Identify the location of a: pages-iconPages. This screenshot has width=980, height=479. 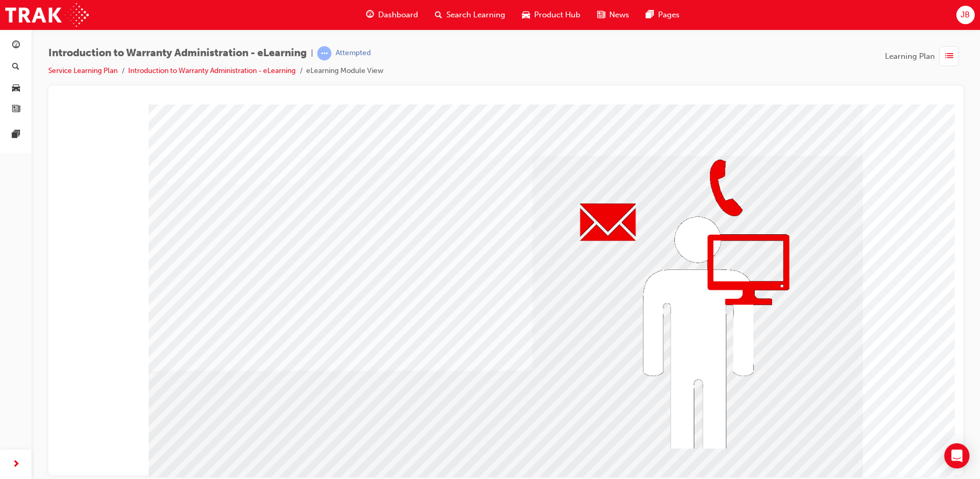
(663, 15).